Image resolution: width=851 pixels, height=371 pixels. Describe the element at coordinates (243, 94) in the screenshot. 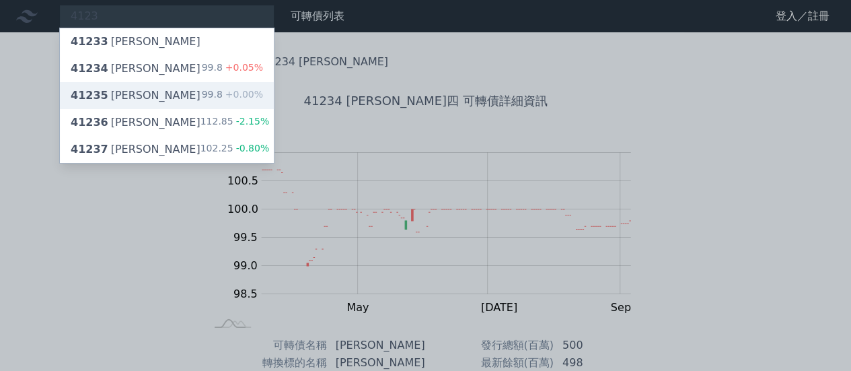

I see `span: +0.00%` at that location.